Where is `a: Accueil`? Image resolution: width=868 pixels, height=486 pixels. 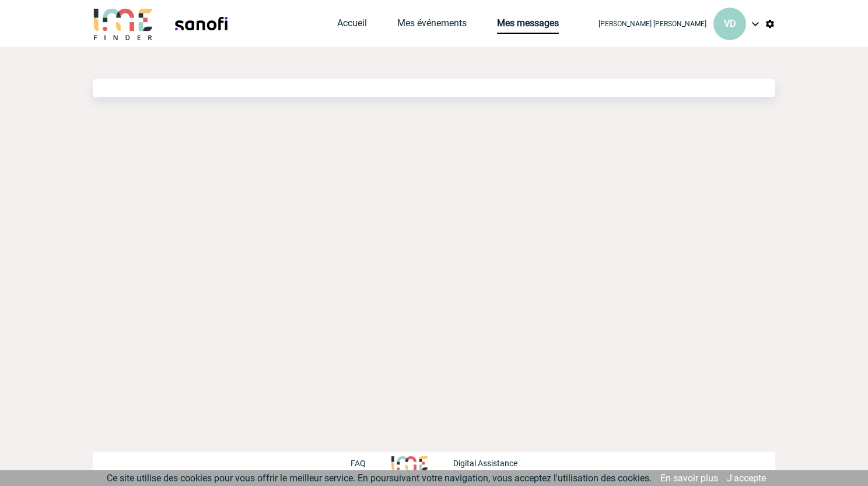
a: Accueil is located at coordinates (351, 26).